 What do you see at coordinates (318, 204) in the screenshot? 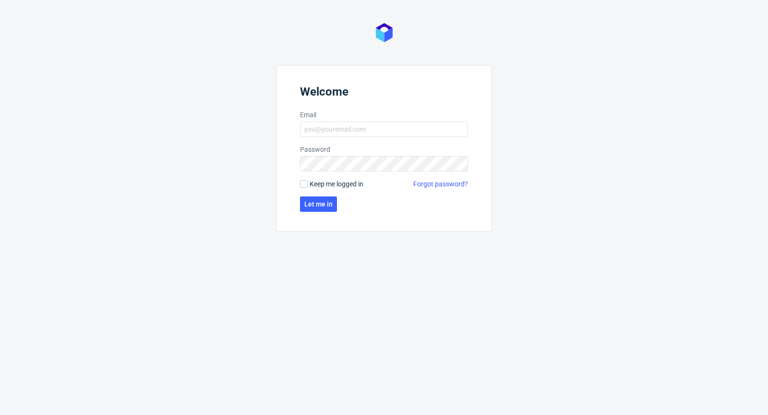
I see `button: Let me in` at bounding box center [318, 204].